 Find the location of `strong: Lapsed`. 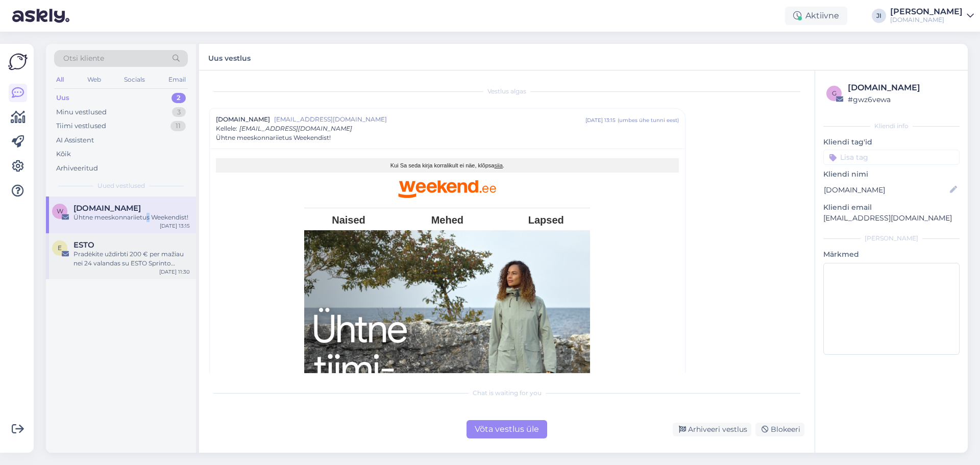

strong: Lapsed is located at coordinates (546, 220).